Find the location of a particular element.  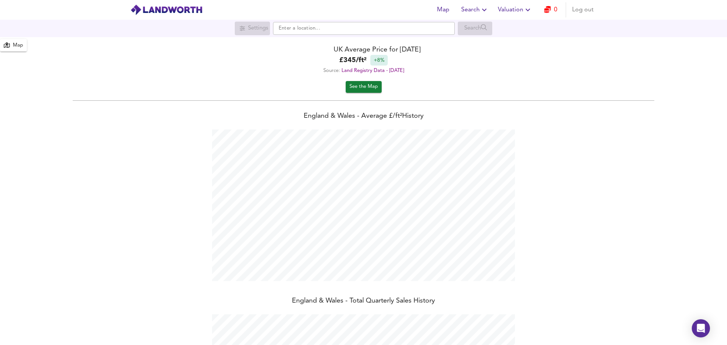

img: logo is located at coordinates (166, 10).